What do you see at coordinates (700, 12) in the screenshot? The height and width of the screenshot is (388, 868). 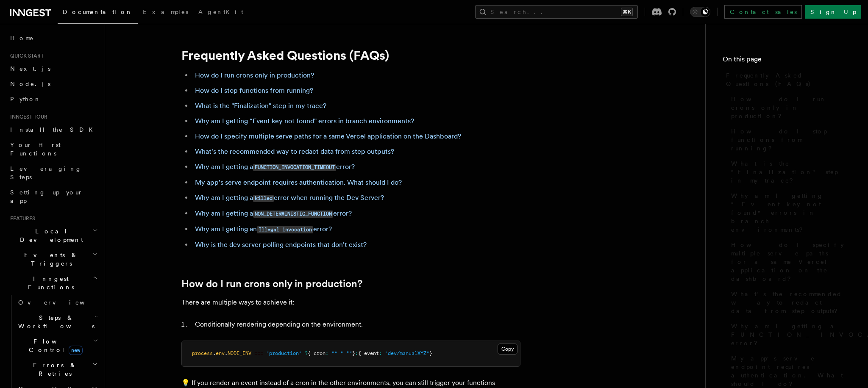 I see `button: Toggle dark mode` at bounding box center [700, 12].